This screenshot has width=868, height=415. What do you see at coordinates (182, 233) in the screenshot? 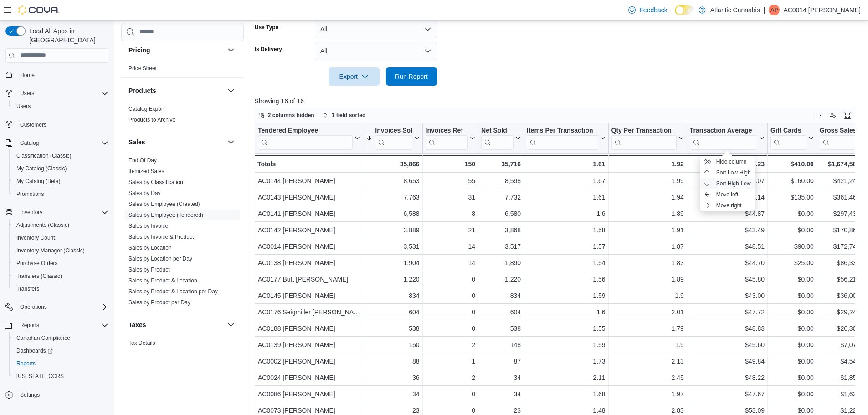
I see `div: Sales` at bounding box center [182, 233].